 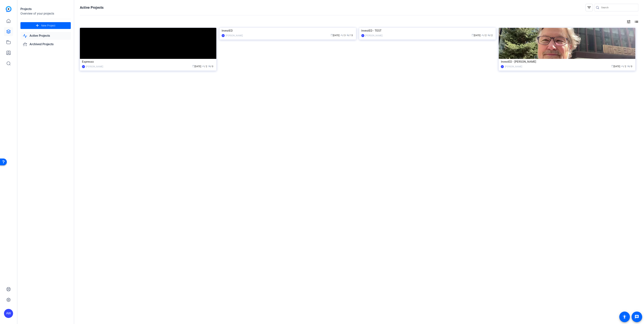 I want to click on div: Espresso, so click(x=148, y=62).